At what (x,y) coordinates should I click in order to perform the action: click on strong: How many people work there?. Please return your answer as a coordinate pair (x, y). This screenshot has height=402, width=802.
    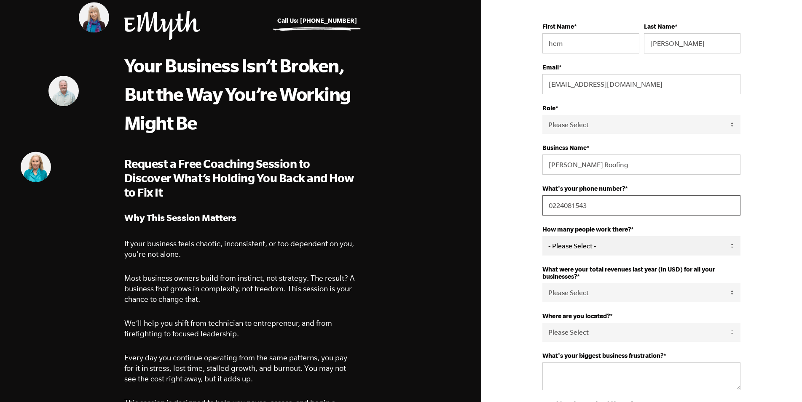
    Looking at the image, I should click on (587, 229).